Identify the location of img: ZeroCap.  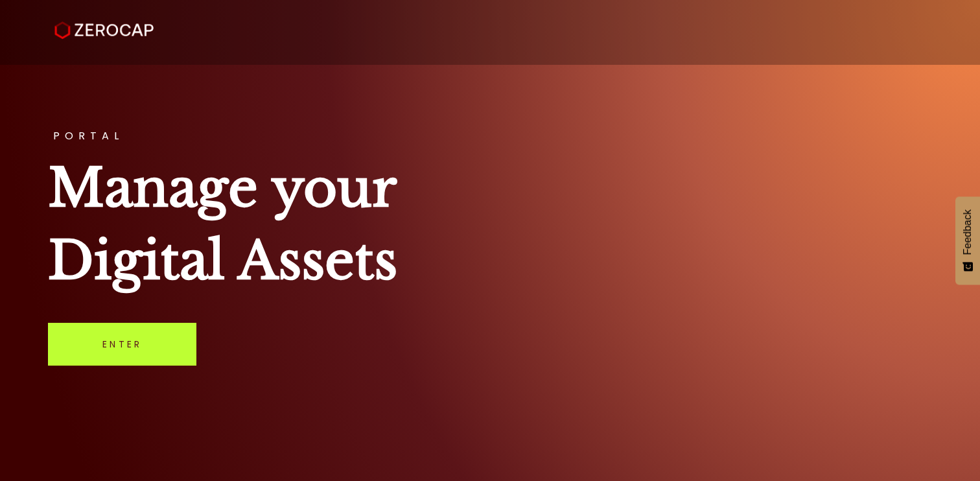
(103, 31).